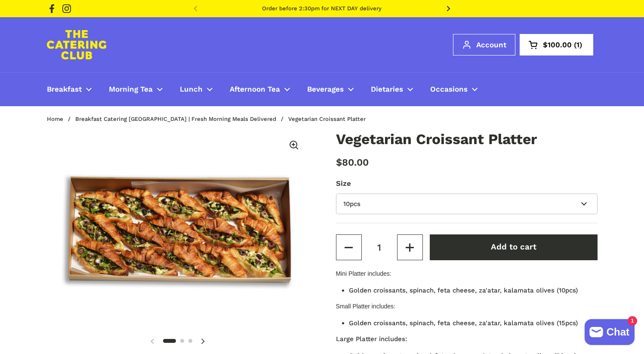 The width and height of the screenshot is (644, 354). What do you see at coordinates (578, 45) in the screenshot?
I see `span: 1` at bounding box center [578, 45].